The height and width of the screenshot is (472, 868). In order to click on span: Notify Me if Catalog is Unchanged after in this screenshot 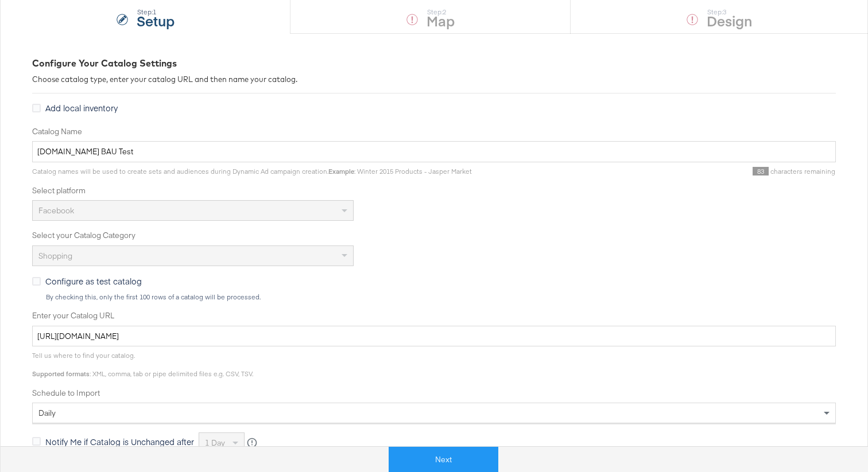, I will do `click(119, 442)`.